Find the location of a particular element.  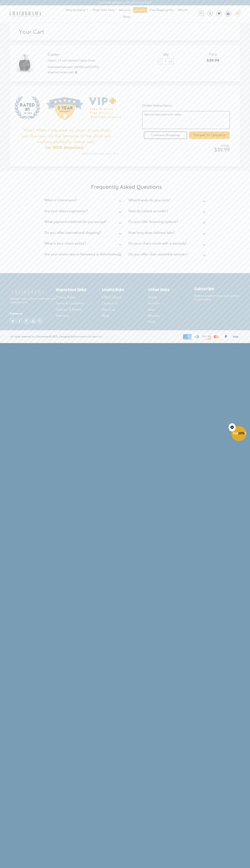

h2: Important links is located at coordinates (79, 290).